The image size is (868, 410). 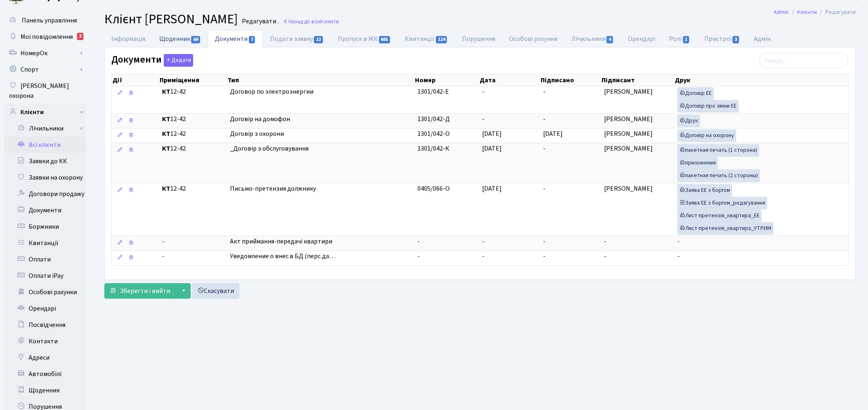 What do you see at coordinates (426, 39) in the screenshot?
I see `a: Квитанції` at bounding box center [426, 39].